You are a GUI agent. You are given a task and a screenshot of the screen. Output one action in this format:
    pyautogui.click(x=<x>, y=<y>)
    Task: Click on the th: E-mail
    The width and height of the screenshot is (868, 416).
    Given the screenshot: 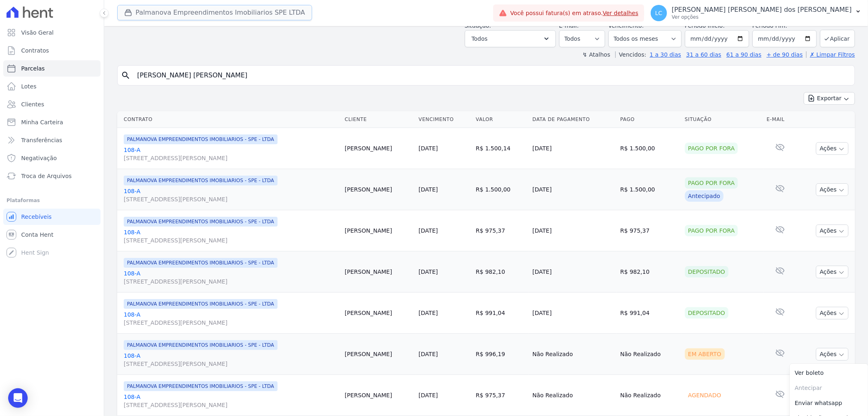 What is the action you would take?
    pyautogui.click(x=780, y=119)
    